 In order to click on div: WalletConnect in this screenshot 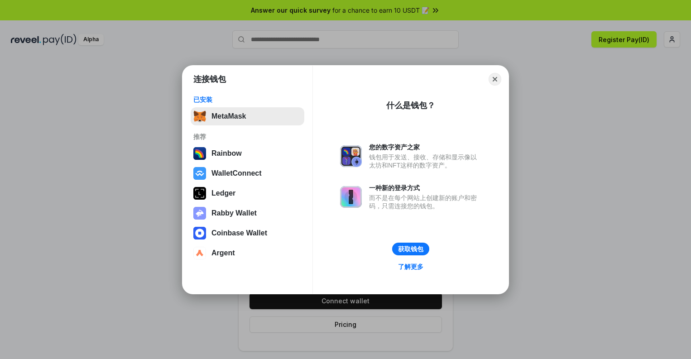, I will do `click(236, 173)`.